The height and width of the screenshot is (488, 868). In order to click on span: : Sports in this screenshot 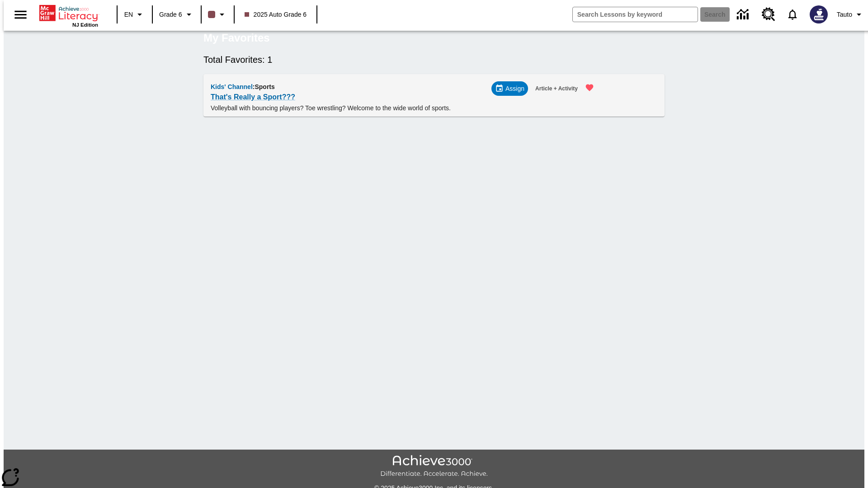, I will do `click(264, 87)`.